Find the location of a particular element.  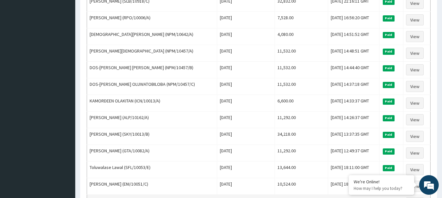

div: Minimize live chat window is located at coordinates (115, 11).